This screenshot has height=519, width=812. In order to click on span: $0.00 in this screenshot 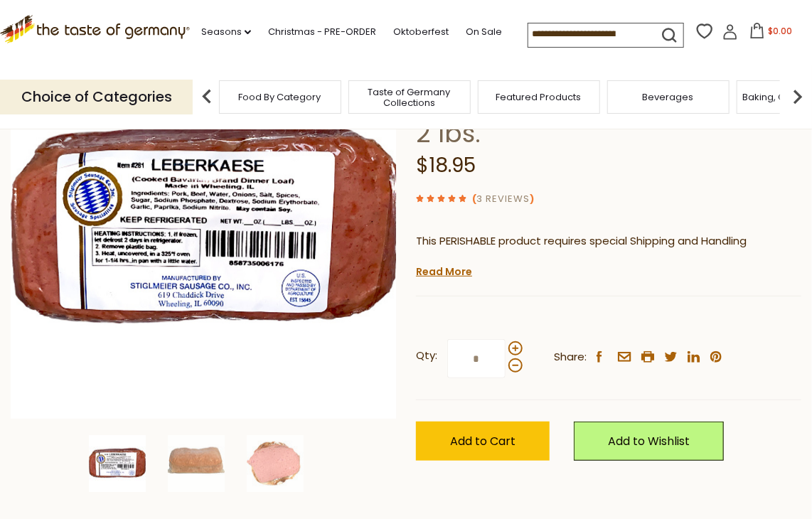, I will do `click(780, 31)`.